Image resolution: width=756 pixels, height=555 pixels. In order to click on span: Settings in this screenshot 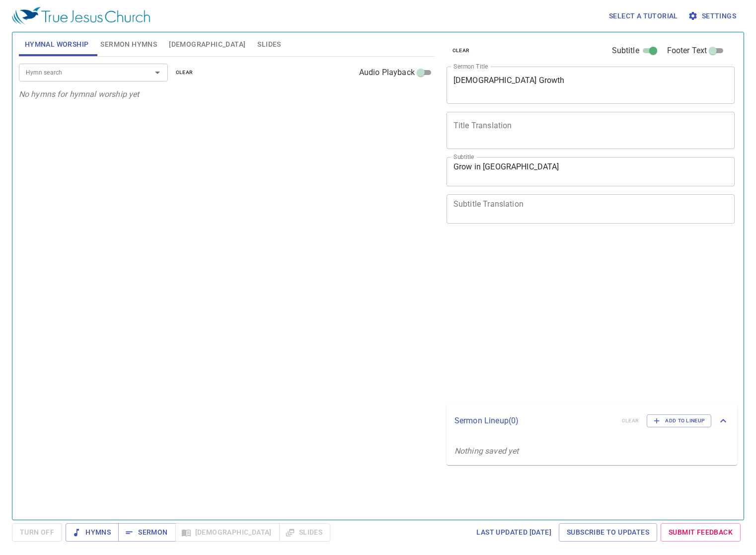, I will do `click(713, 16)`.